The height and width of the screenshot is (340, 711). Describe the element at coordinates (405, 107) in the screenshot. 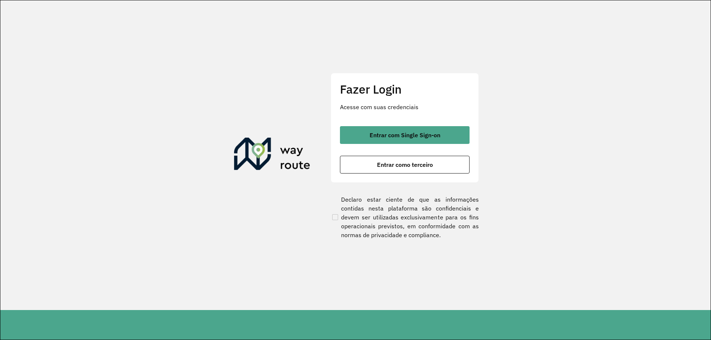

I see `p: Acesse com suas credenciais` at that location.